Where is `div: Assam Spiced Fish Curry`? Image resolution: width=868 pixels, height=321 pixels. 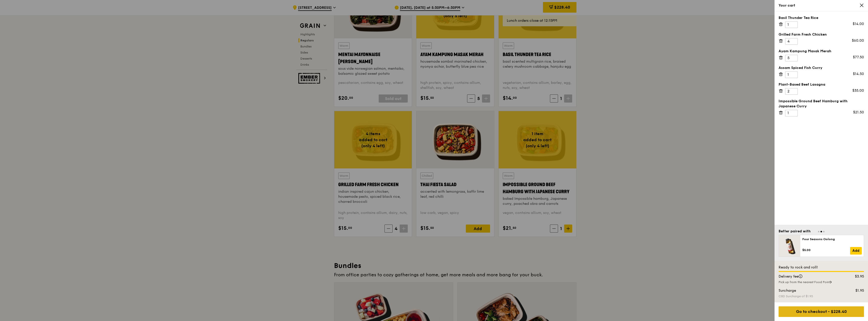 div: Assam Spiced Fish Curry is located at coordinates (821, 68).